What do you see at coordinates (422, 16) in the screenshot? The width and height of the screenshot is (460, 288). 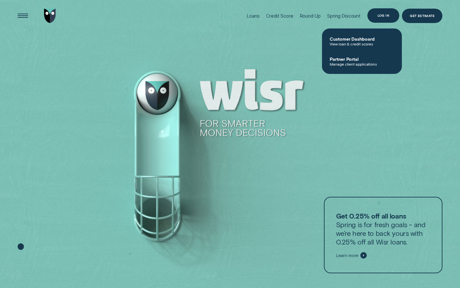 I see `a: Get Estimate` at bounding box center [422, 16].